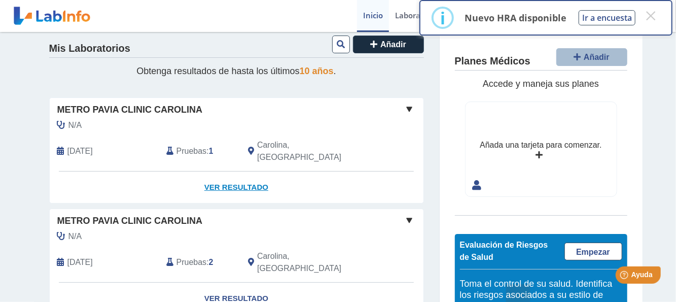 Image resolution: width=676 pixels, height=302 pixels. Describe the element at coordinates (90, 49) in the screenshot. I see `h4: Mis Laboratorios` at that location.